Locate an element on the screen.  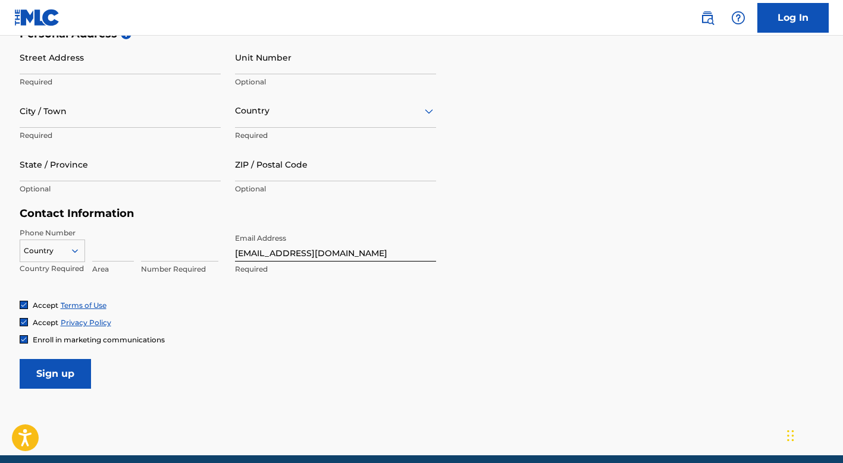
p: Country Required is located at coordinates (52, 269).